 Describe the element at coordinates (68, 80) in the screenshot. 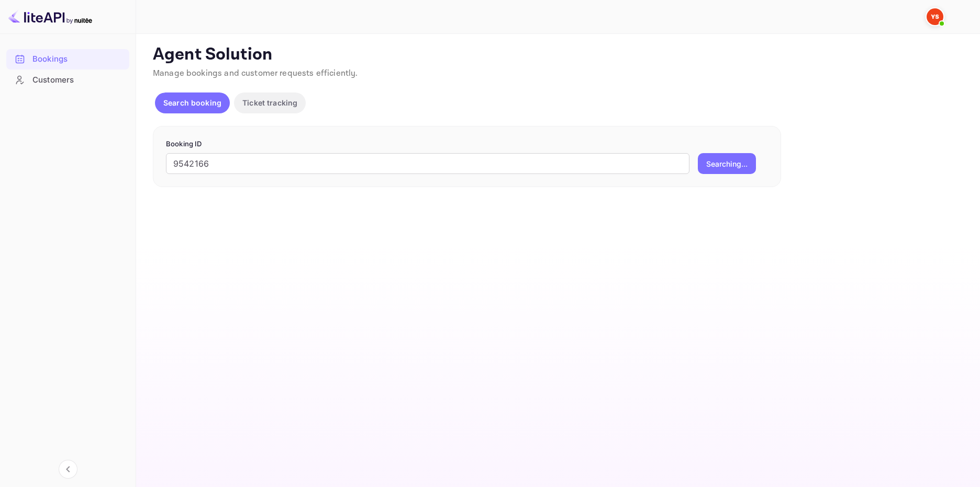

I see `a: Customers` at that location.